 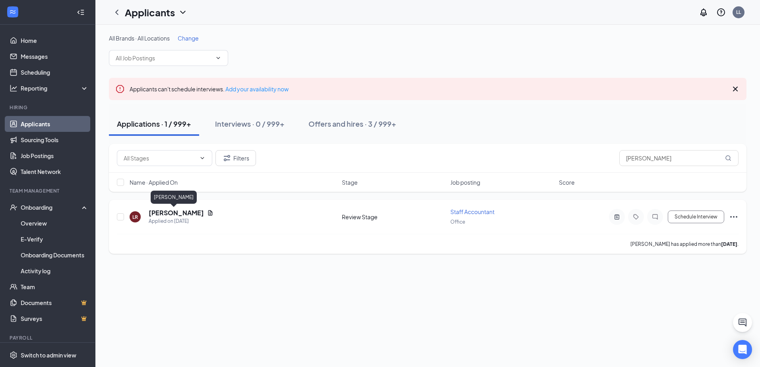 What do you see at coordinates (734, 217) in the screenshot?
I see `svg: Ellipses` at bounding box center [734, 217].